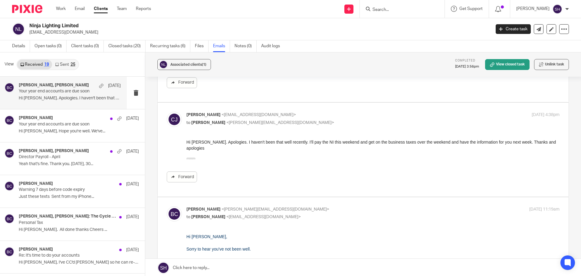 This screenshot has width=581, height=276. I want to click on a: Team, so click(122, 9).